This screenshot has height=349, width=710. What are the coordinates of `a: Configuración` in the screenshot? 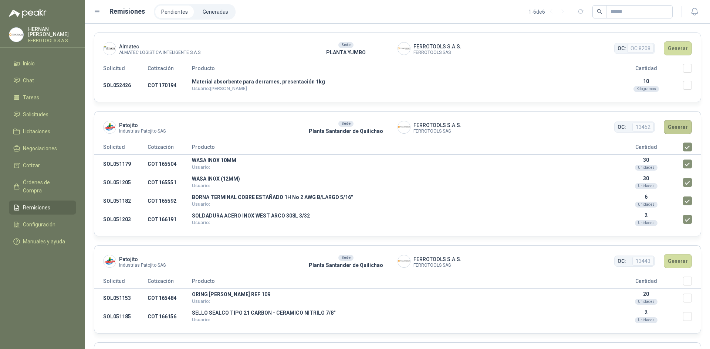 It's located at (43, 225).